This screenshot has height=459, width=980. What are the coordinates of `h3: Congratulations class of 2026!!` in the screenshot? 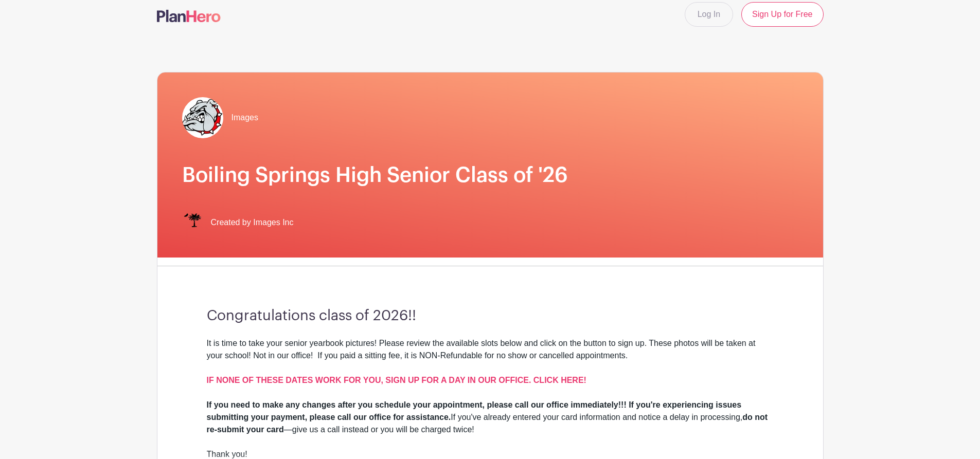 It's located at (490, 316).